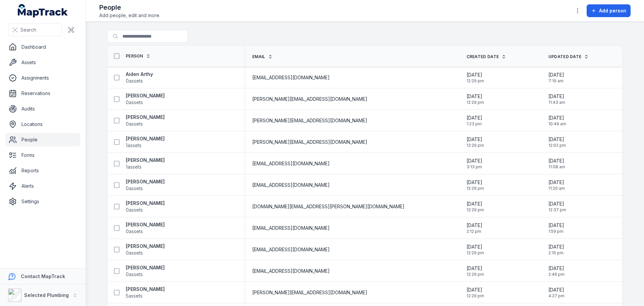 The height and width of the screenshot is (306, 644). I want to click on span: 12:37 pm, so click(557, 210).